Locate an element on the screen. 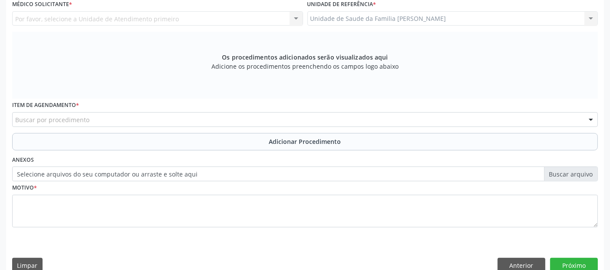  label: Motivo is located at coordinates (24, 188).